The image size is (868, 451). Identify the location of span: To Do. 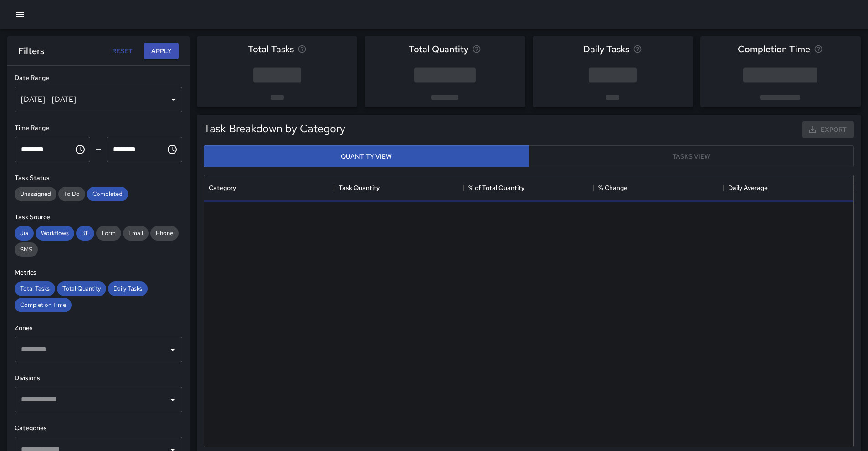
(72, 194).